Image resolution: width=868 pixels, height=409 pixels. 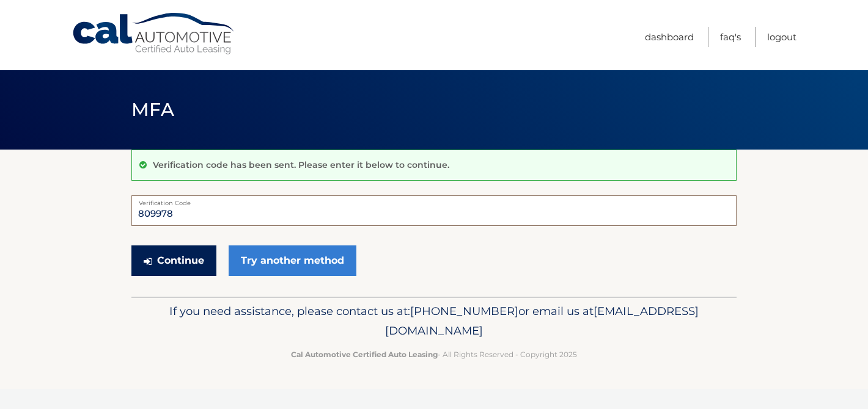 What do you see at coordinates (434, 354) in the screenshot?
I see `p: - All Rights Reserved - Copyright 2025` at bounding box center [434, 354].